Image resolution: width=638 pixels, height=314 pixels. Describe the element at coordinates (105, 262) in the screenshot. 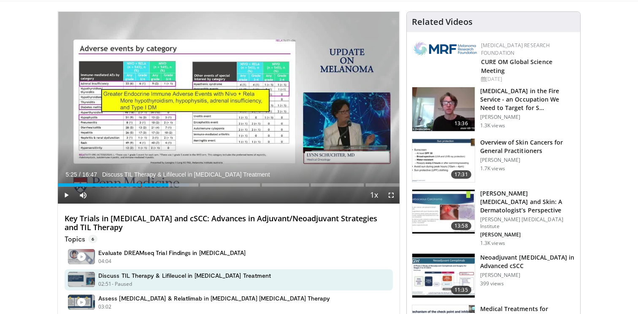

I see `p: 04:04` at that location.